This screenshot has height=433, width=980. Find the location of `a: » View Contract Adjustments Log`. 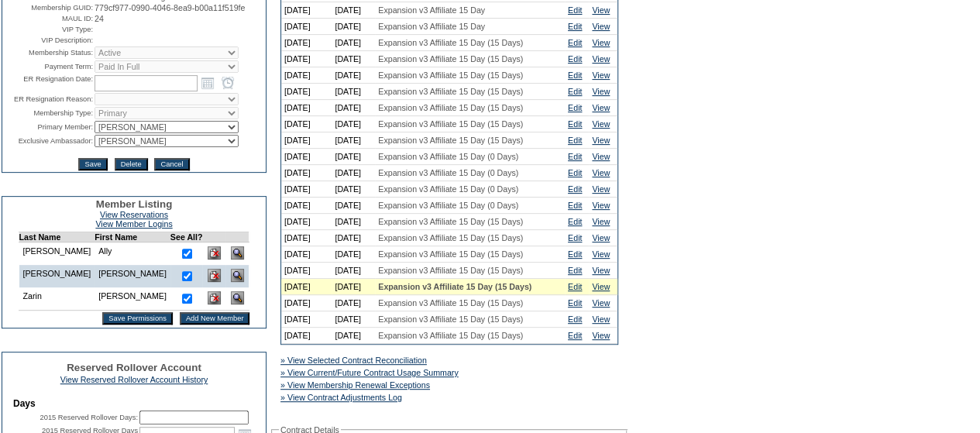

a: » View Contract Adjustments Log is located at coordinates (341, 397).